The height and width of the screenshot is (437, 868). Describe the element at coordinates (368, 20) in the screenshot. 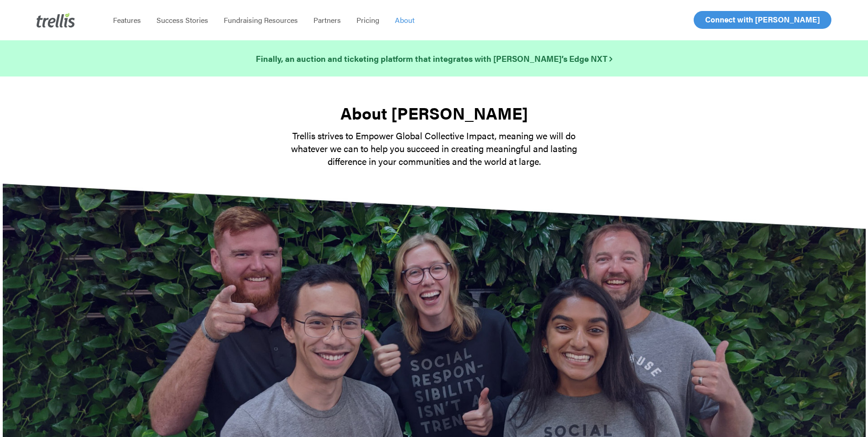

I see `span: Pricing` at that location.